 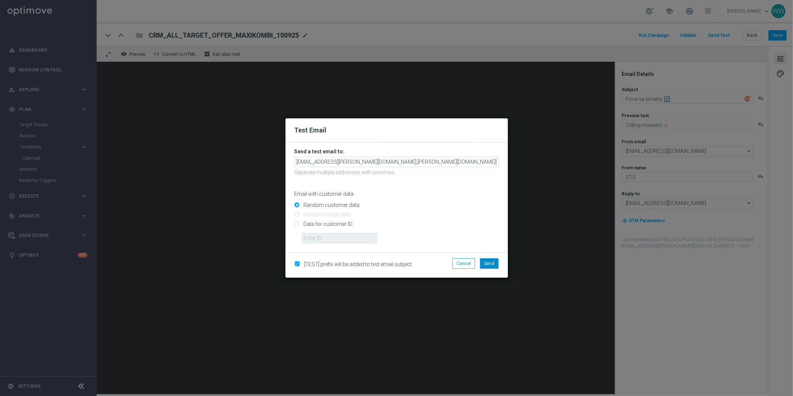 I want to click on button: Cancel, so click(x=464, y=263).